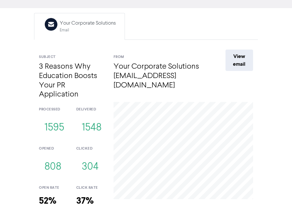  Describe the element at coordinates (92, 128) in the screenshot. I see `button: 1548` at that location.